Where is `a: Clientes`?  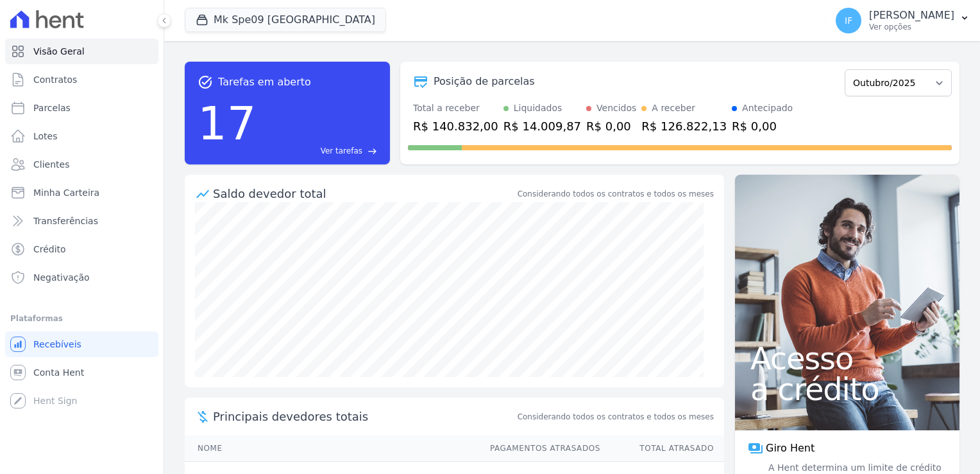 a: Clientes is located at coordinates (82, 165).